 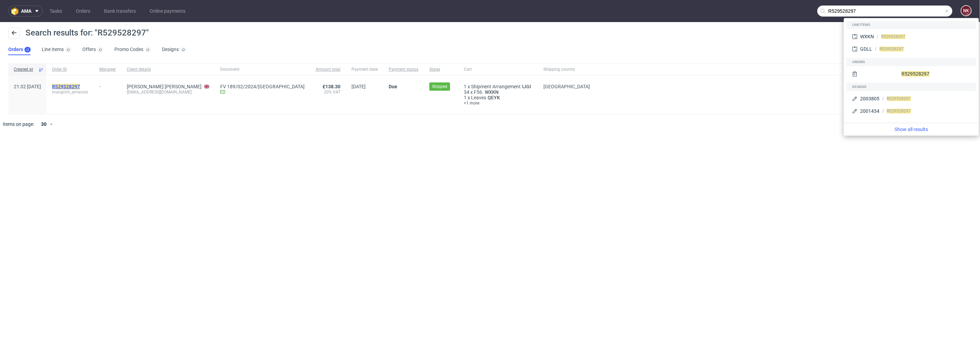 I want to click on span: Payment date, so click(x=365, y=69).